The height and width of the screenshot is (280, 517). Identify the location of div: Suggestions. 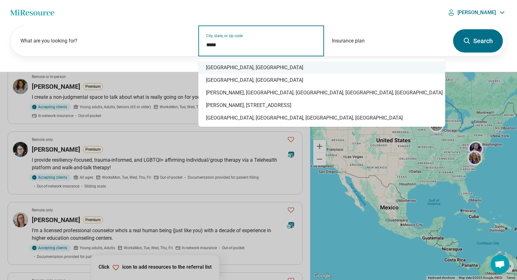
(322, 93).